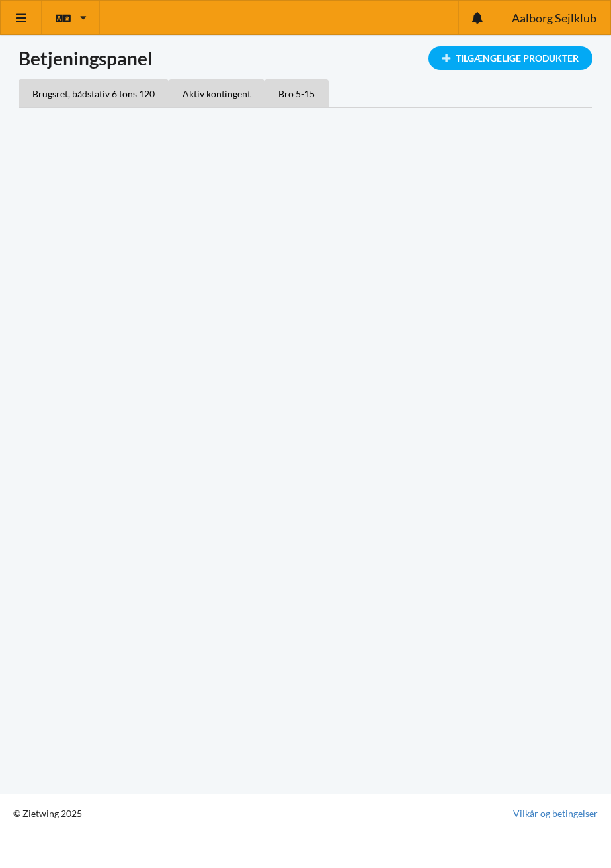  What do you see at coordinates (555, 814) in the screenshot?
I see `a: Vilkår og betingelser` at bounding box center [555, 814].